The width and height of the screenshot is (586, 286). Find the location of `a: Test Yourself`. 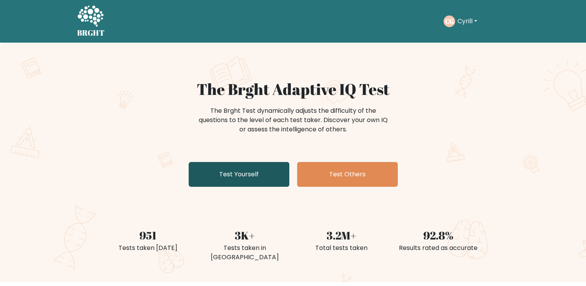

a: Test Yourself is located at coordinates (239, 174).